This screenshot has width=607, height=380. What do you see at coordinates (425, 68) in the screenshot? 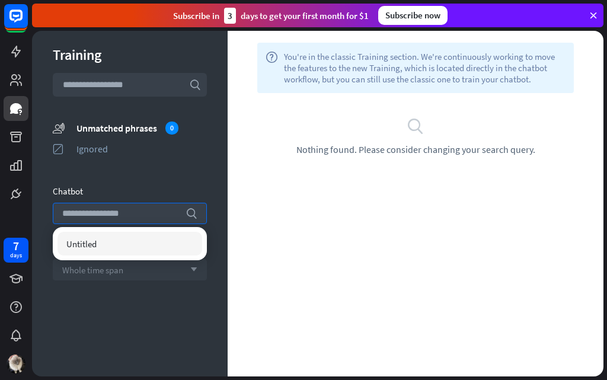
I see `span: You're in the classic Training section. We're continuously working to move the features to the ne...` at bounding box center [425, 68].